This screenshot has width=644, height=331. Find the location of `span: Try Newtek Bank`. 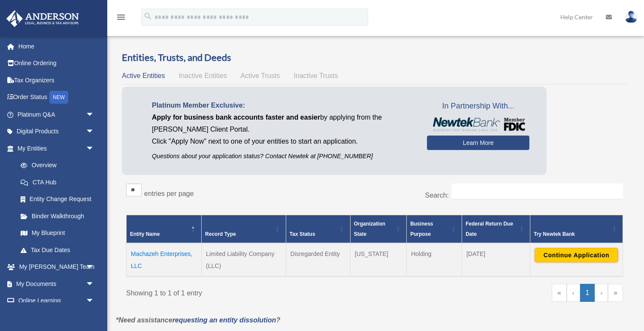

span: Try Newtek Bank is located at coordinates (572, 234).